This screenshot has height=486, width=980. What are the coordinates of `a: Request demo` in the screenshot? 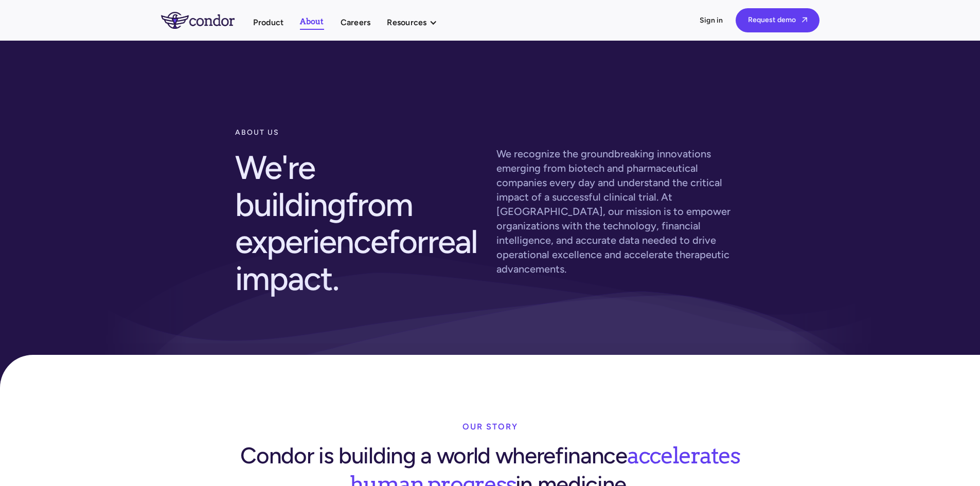 It's located at (777, 20).